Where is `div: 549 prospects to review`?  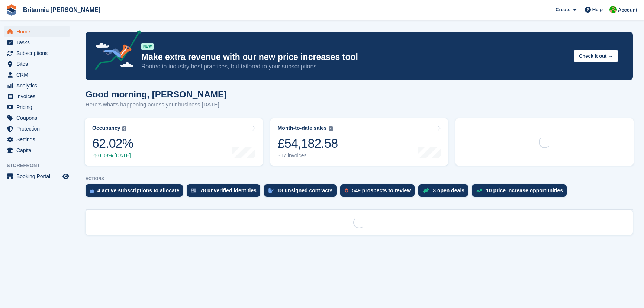
div: 549 prospects to review is located at coordinates (381, 190).